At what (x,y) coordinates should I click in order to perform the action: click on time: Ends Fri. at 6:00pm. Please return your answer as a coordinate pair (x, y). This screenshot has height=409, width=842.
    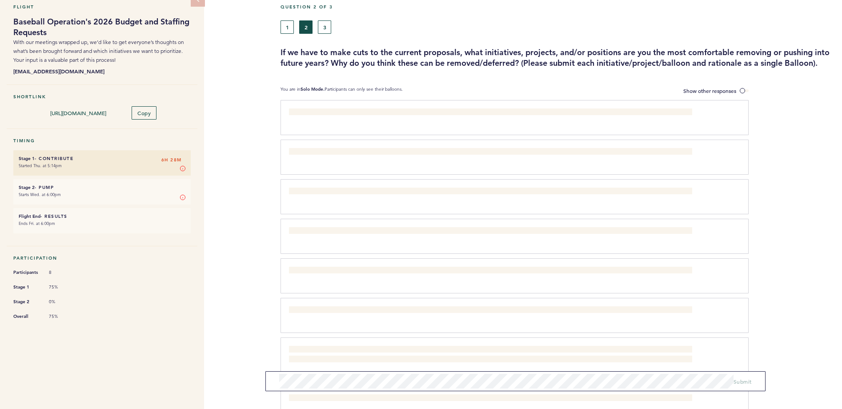
    Looking at the image, I should click on (37, 223).